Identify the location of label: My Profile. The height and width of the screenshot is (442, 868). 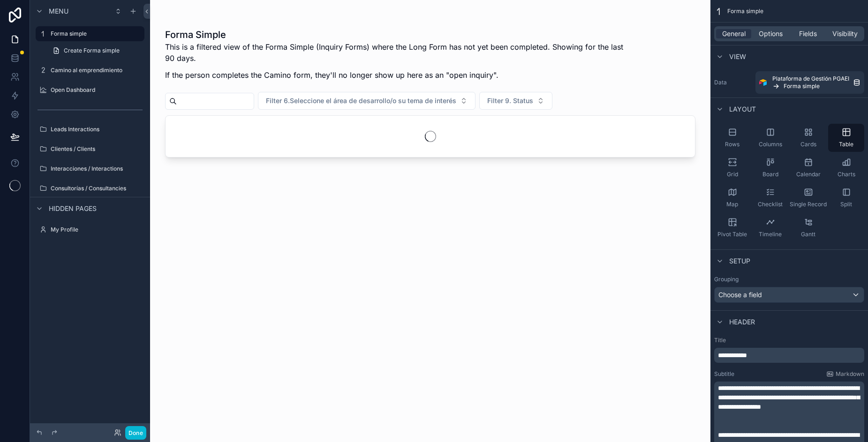
(96, 230).